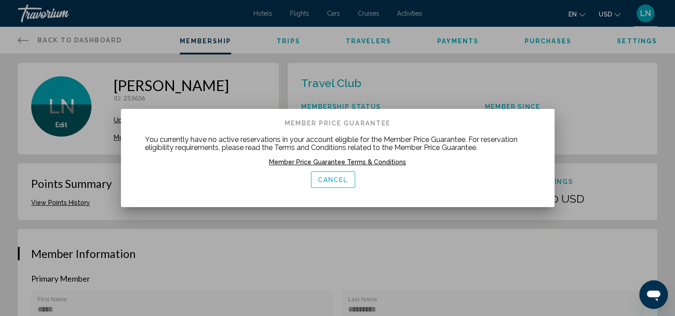 This screenshot has height=316, width=675. I want to click on a: Member Price Guarantee Terms & Conditions, so click(337, 162).